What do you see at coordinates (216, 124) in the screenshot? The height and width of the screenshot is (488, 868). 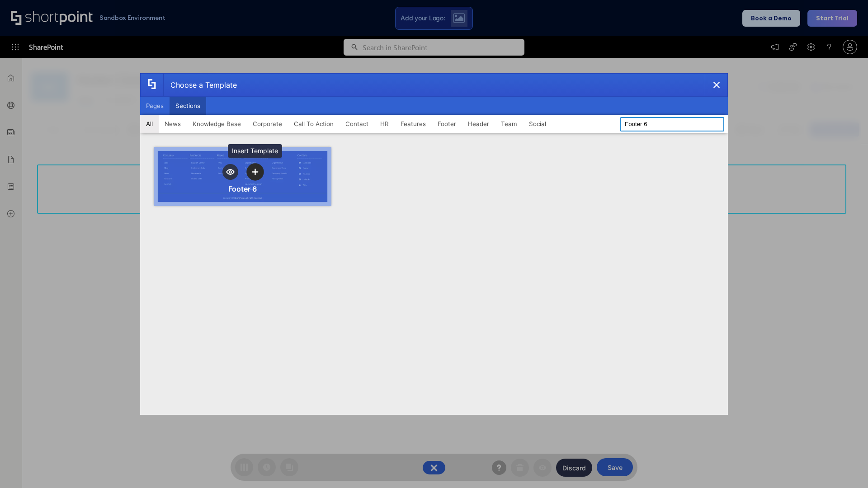 I see `button: Knowledge Base` at bounding box center [216, 124].